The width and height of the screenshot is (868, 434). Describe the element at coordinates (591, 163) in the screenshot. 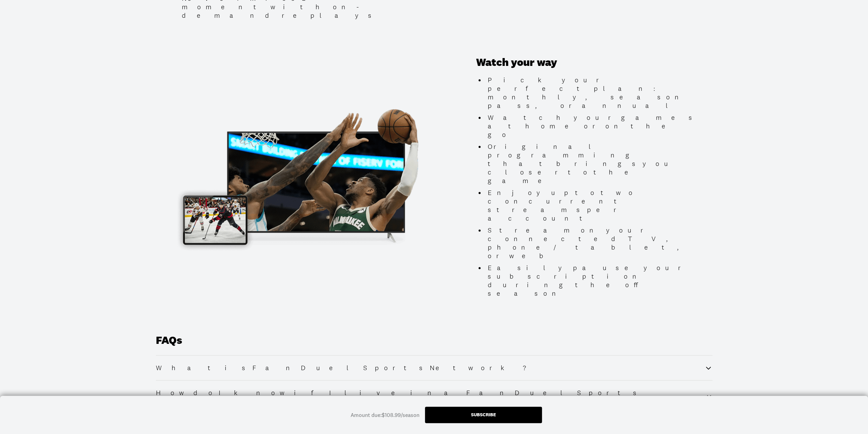

I see `li: Original programming that brings you closer to the game` at that location.